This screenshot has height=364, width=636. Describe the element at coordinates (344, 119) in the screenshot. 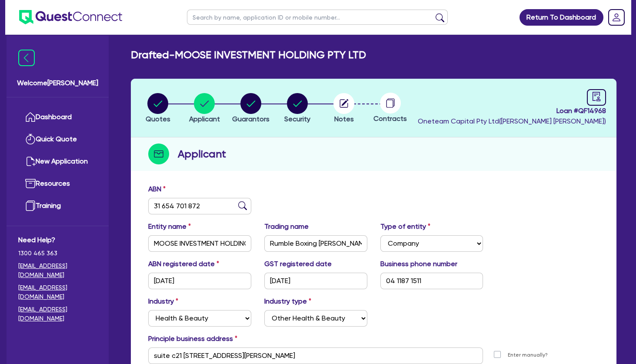

I see `span: Notes` at that location.